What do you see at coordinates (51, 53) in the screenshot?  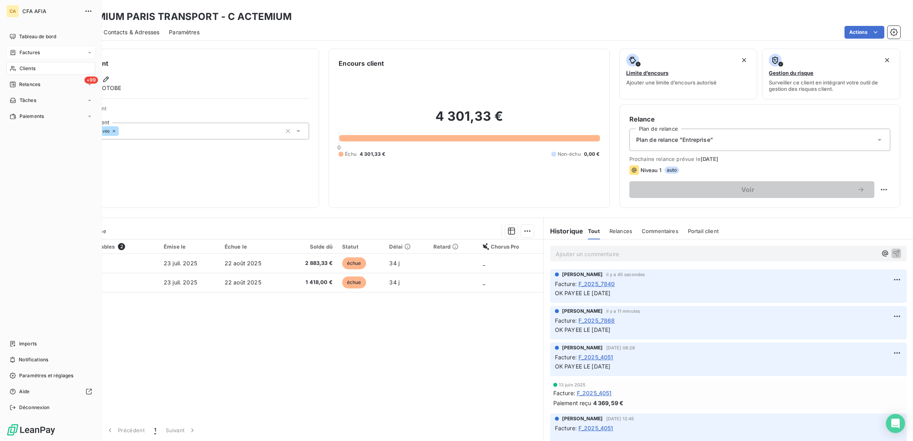 I see `a: Factures` at bounding box center [51, 53].